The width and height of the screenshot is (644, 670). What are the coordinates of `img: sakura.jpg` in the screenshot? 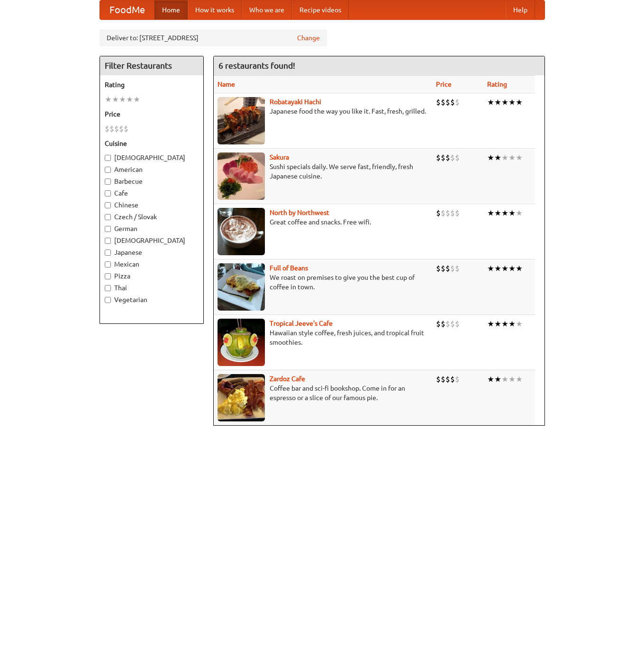 It's located at (241, 176).